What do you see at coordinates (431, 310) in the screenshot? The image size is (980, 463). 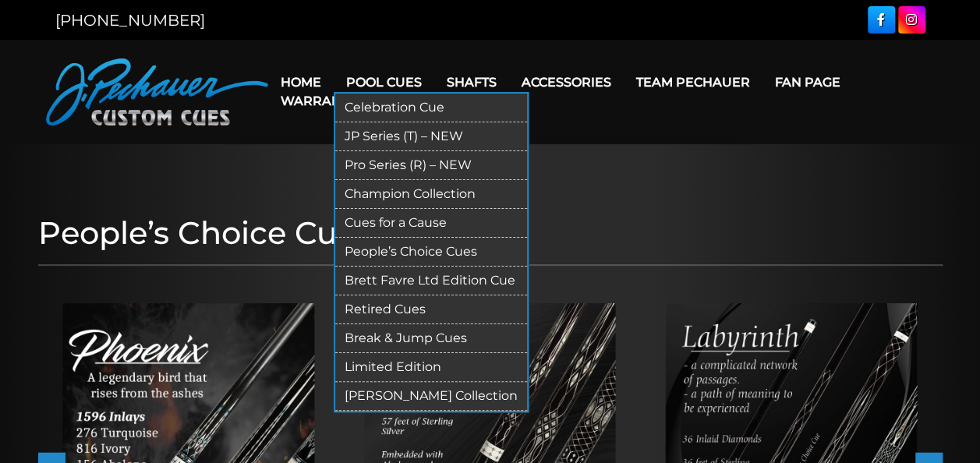 I see `a: Retired Cues` at bounding box center [431, 310].